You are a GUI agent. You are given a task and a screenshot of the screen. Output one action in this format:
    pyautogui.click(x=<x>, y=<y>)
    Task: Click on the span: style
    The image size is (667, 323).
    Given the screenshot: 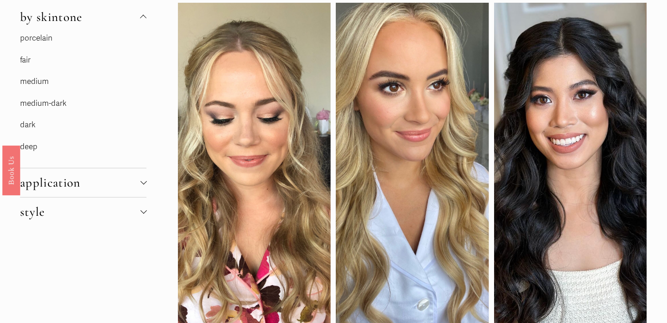 What is the action you would take?
    pyautogui.click(x=80, y=212)
    